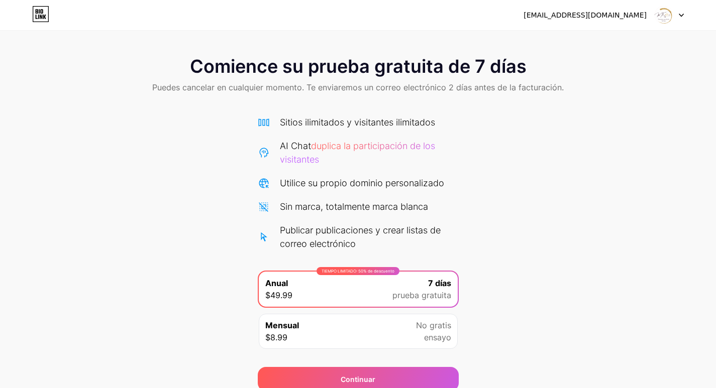 The width and height of the screenshot is (716, 388). I want to click on font: Comience su prueba gratuita de 7 días, so click(358, 66).